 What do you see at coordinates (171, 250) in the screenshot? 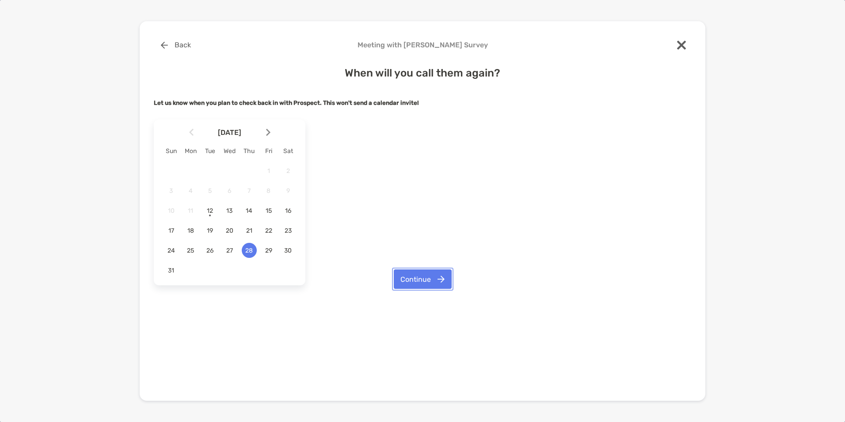
I see `span: 24` at bounding box center [171, 250].